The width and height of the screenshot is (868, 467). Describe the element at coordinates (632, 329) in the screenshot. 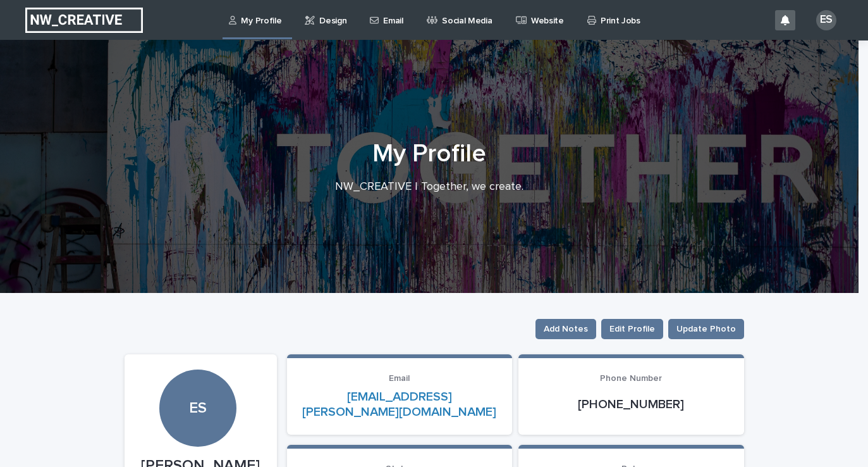

I see `button: Edit Profile` at that location.